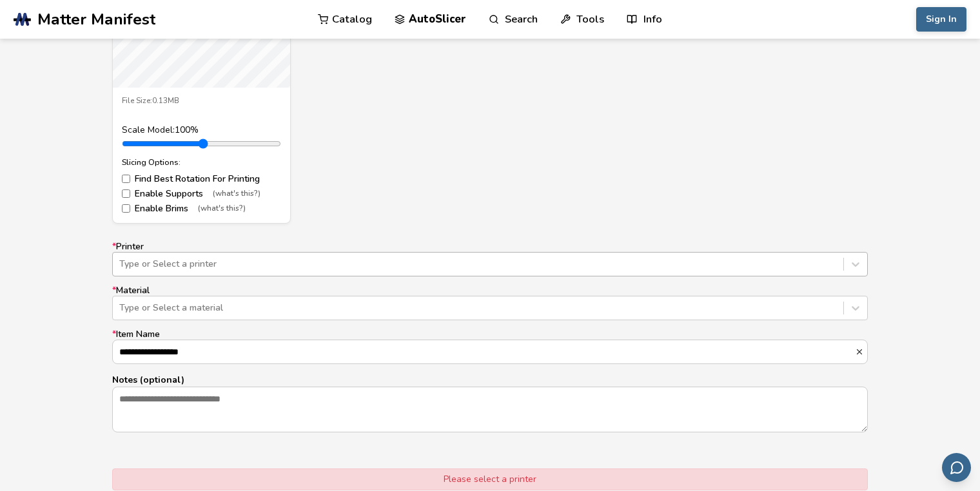  Describe the element at coordinates (490, 303) in the screenshot. I see `label: Material` at that location.